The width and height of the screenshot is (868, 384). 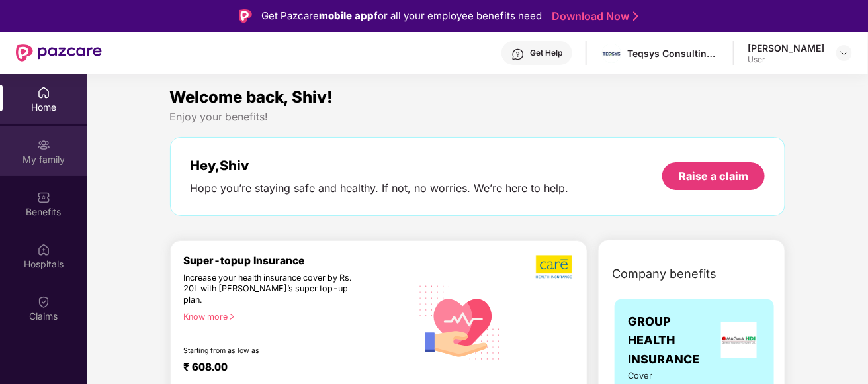 What do you see at coordinates (245, 16) in the screenshot?
I see `img: Logo` at bounding box center [245, 16].